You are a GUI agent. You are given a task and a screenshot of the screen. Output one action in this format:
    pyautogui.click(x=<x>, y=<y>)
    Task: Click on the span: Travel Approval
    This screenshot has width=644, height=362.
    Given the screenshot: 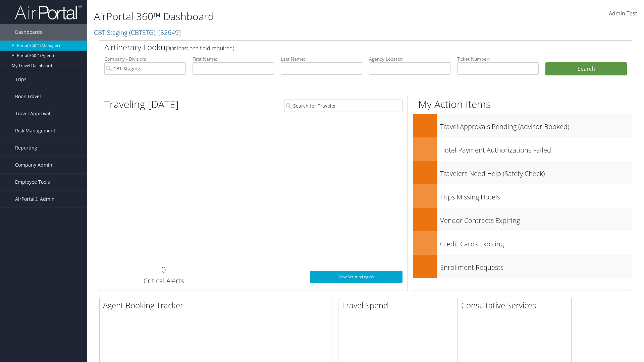 What is the action you would take?
    pyautogui.click(x=32, y=113)
    